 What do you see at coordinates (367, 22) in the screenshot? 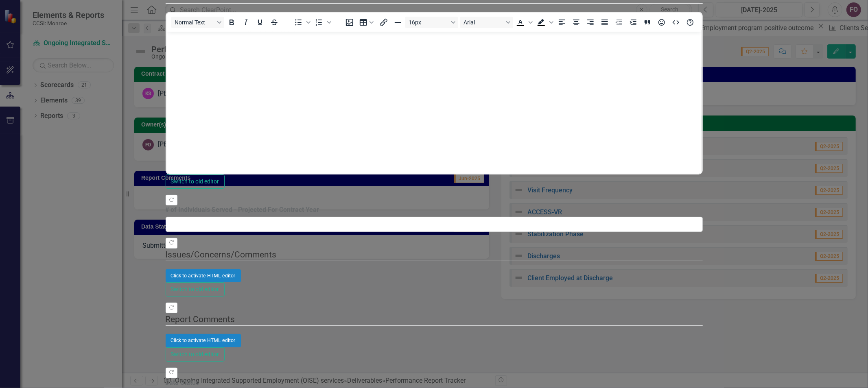
I see `button: Table` at bounding box center [367, 22].